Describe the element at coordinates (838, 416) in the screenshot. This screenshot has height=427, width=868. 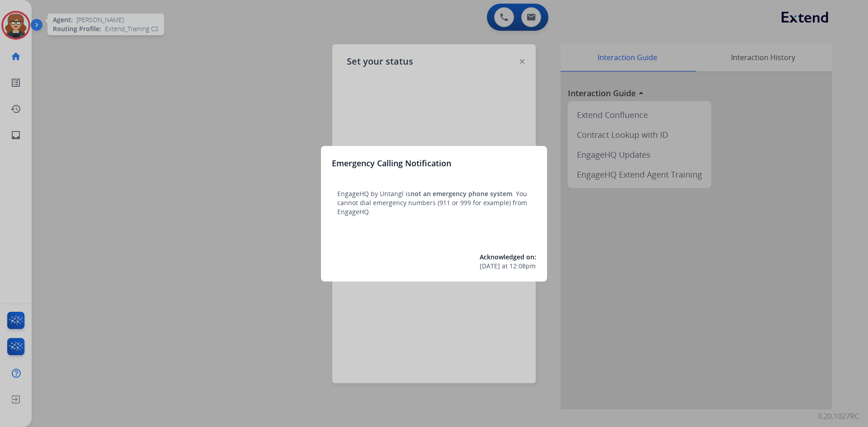
I see `p: 0.20.1027RC` at that location.